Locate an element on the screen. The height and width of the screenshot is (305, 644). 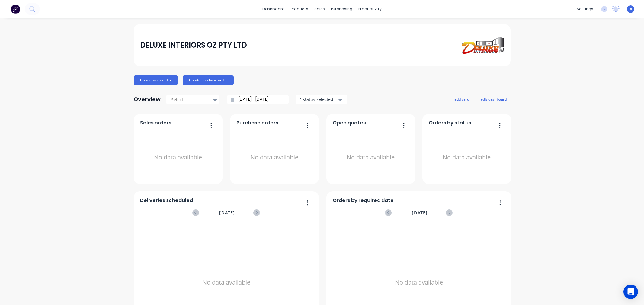
span: DL is located at coordinates (631, 9).